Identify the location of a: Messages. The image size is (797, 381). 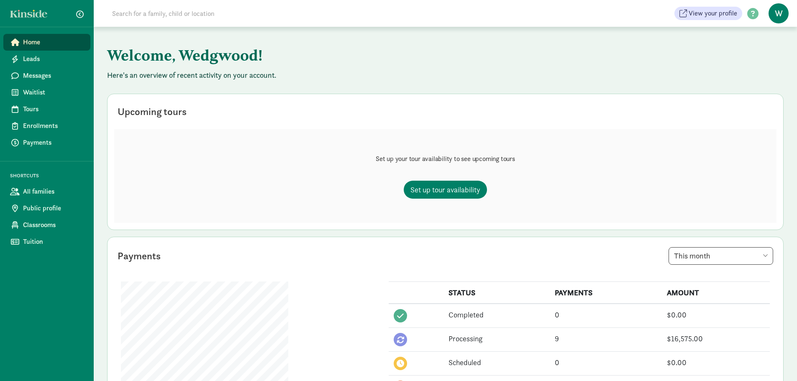
(47, 76).